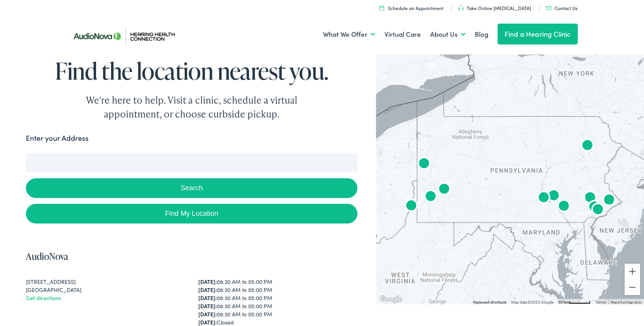  Describe the element at coordinates (538, 34) in the screenshot. I see `a: Find a Hearing Clinic` at that location.